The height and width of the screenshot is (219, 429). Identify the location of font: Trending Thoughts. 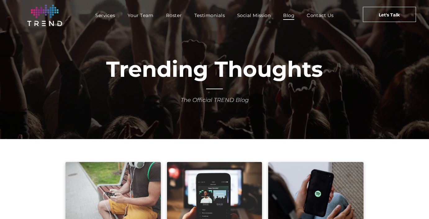
(214, 69).